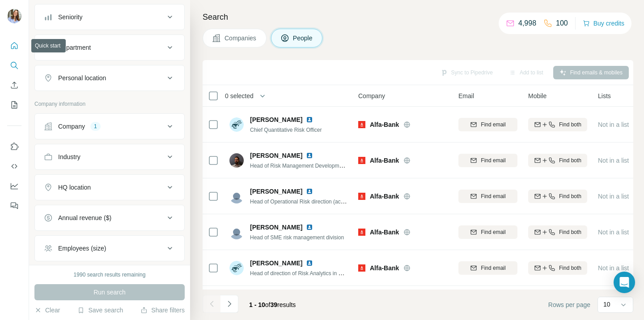  I want to click on button: Buy credits, so click(603, 23).